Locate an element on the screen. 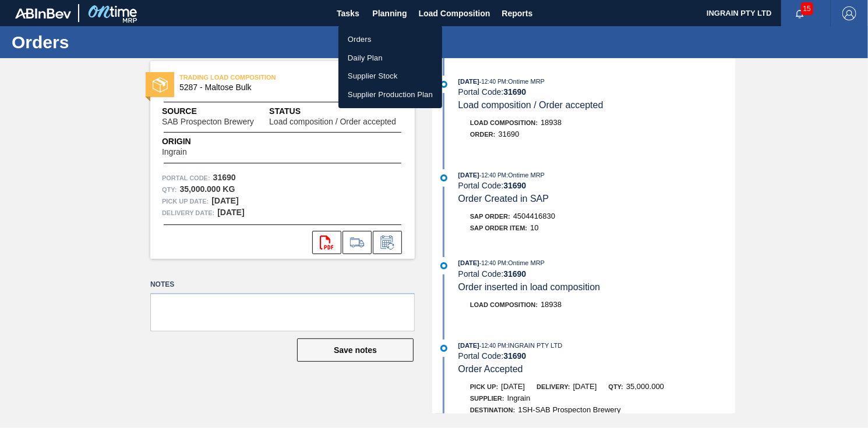  a: Orders is located at coordinates (390, 39).